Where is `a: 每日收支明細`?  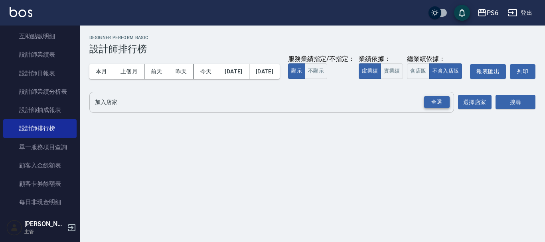 a: 每日收支明細 is located at coordinates (40, 221).